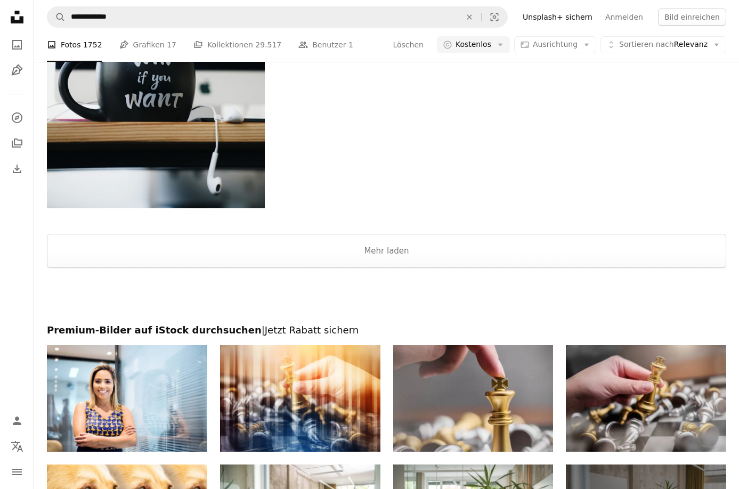  I want to click on span: | Jetzt Rabatt sichern, so click(310, 330).